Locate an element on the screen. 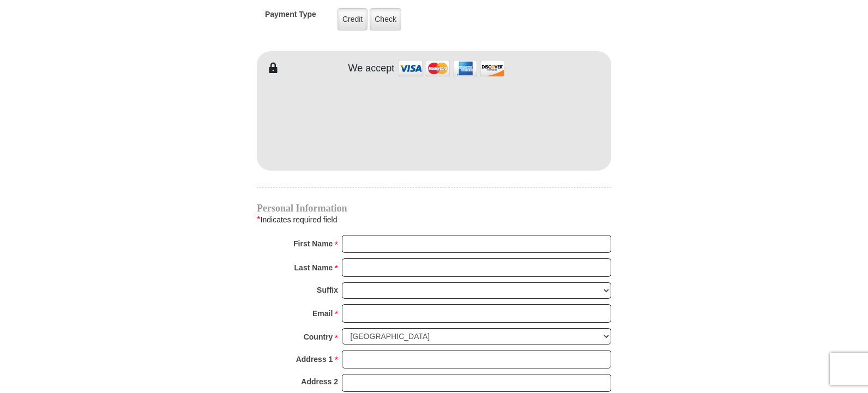  h5: Payment Type is located at coordinates (291, 17).